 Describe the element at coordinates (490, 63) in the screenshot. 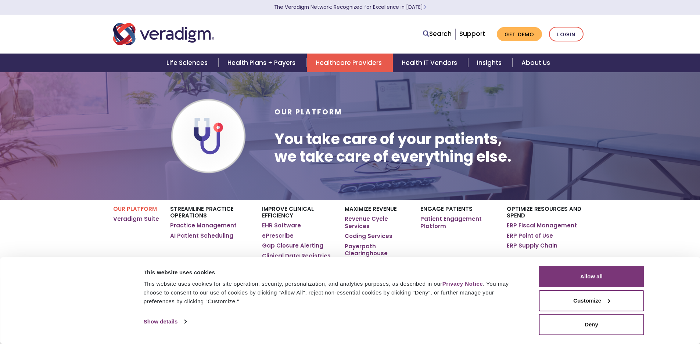

I see `a: Insights` at that location.